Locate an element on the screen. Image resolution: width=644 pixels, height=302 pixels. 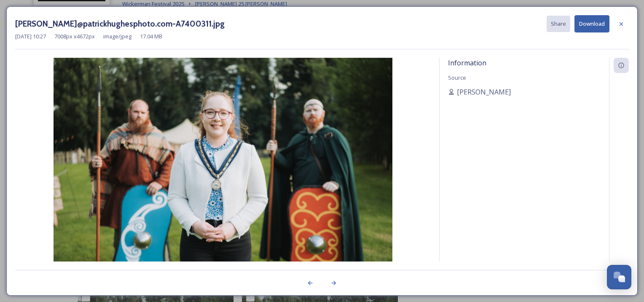
span: 7008 px x 4672 px is located at coordinates (75, 36).